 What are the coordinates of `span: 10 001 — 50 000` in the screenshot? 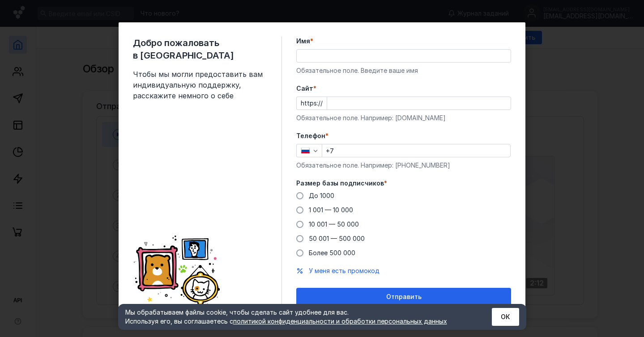 It's located at (334, 224).